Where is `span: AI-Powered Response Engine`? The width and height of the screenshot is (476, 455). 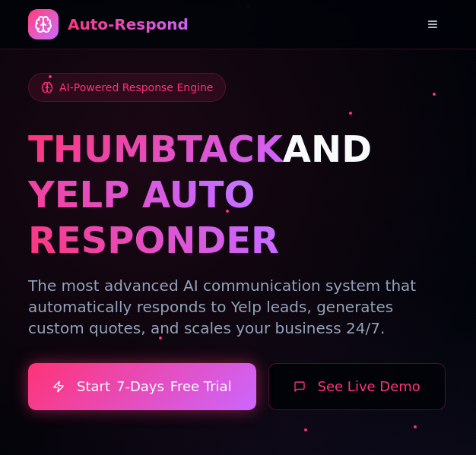 span: AI-Powered Response Engine is located at coordinates (136, 88).